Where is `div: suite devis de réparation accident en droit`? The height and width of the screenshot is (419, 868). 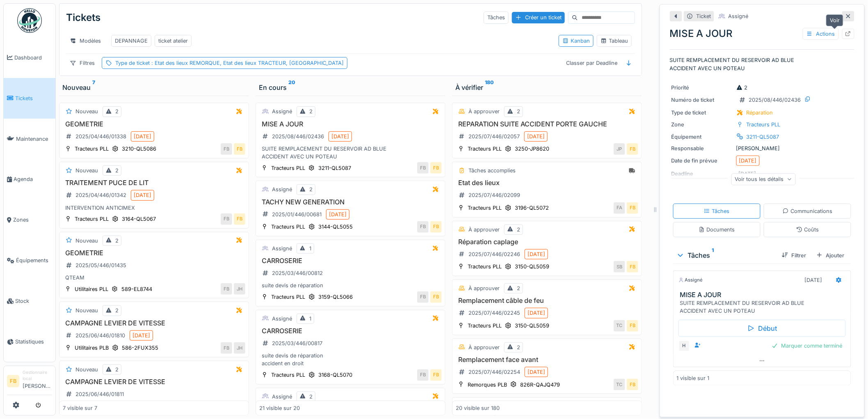 div: suite devis de réparation accident en droit is located at coordinates (350, 359).